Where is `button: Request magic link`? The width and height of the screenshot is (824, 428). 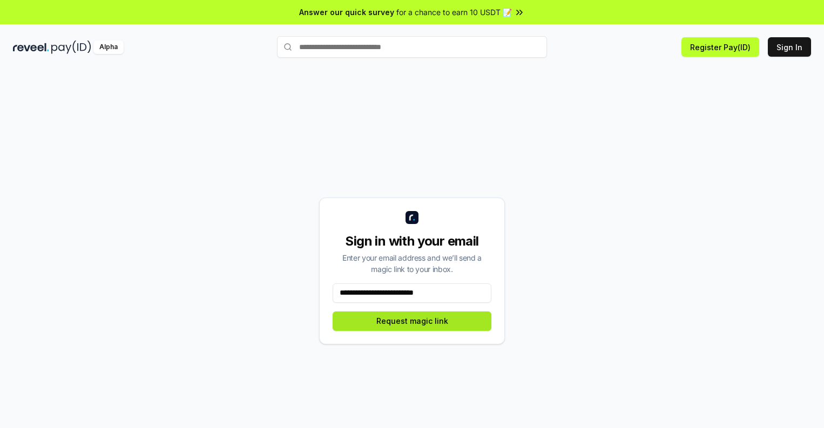 button: Request magic link is located at coordinates (412, 321).